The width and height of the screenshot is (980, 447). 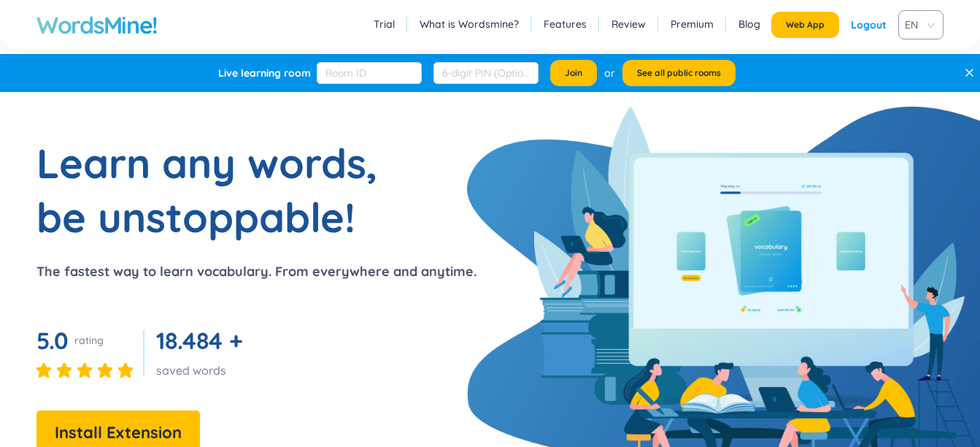 What do you see at coordinates (118, 432) in the screenshot?
I see `span: Install Extension` at bounding box center [118, 432].